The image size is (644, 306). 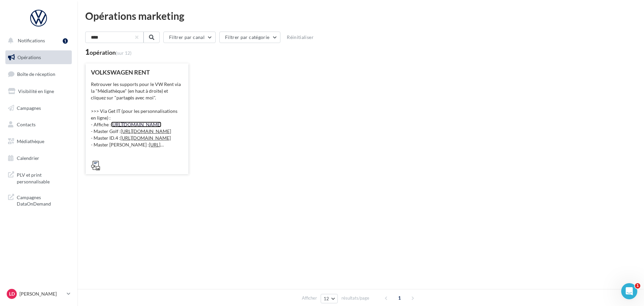 I want to click on a: Campagnes, so click(x=38, y=108).